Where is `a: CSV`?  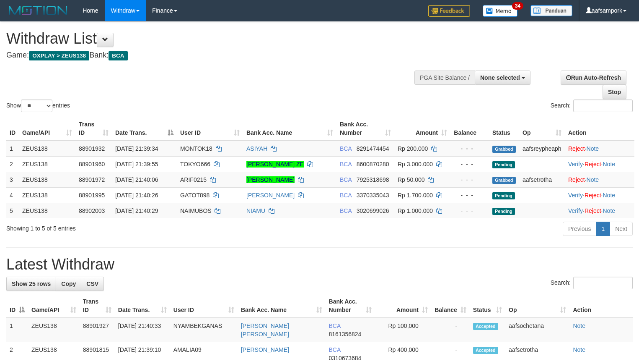
a: CSV is located at coordinates (93, 284).